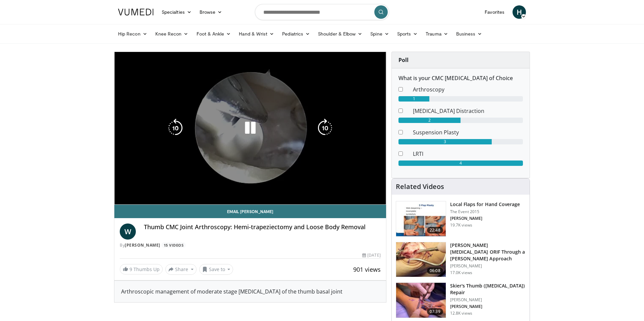 The height and width of the screenshot is (321, 644). What do you see at coordinates (211, 12) in the screenshot?
I see `a: Browse` at bounding box center [211, 12].